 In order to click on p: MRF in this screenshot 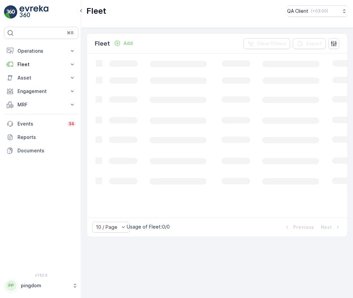, I will do `click(41, 105)`.